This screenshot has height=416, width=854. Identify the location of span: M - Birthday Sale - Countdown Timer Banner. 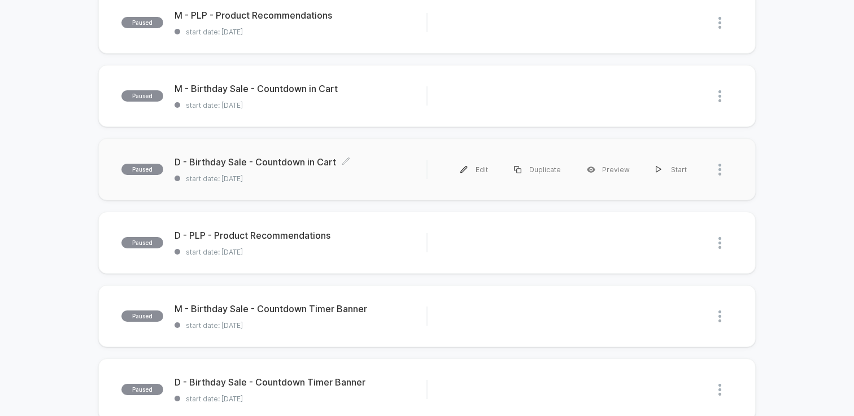
(301, 309).